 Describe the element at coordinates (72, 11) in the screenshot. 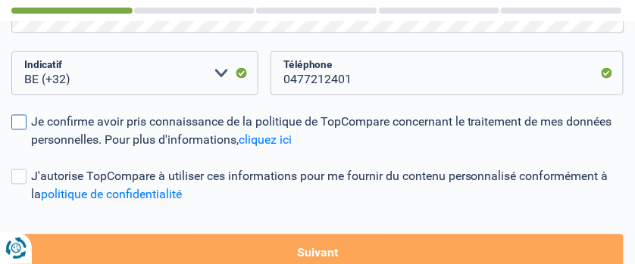

I see `div: 1` at that location.